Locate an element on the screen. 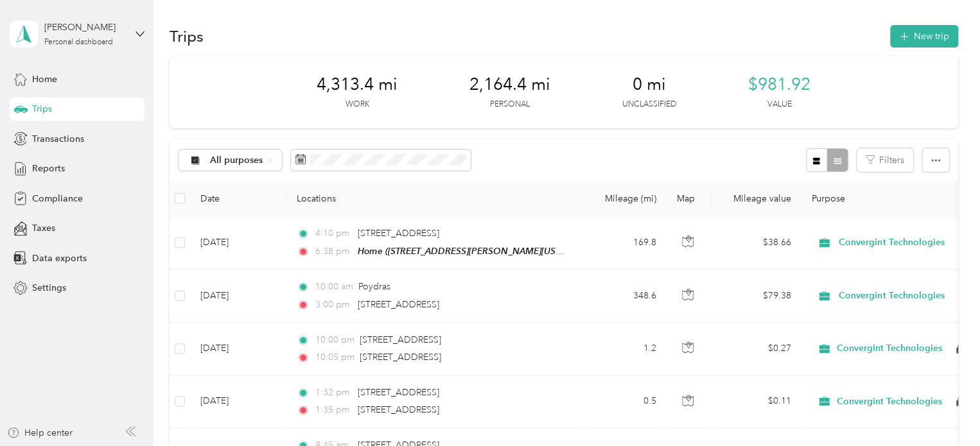 The image size is (980, 446). span: 3:00 pm is located at coordinates (333, 305).